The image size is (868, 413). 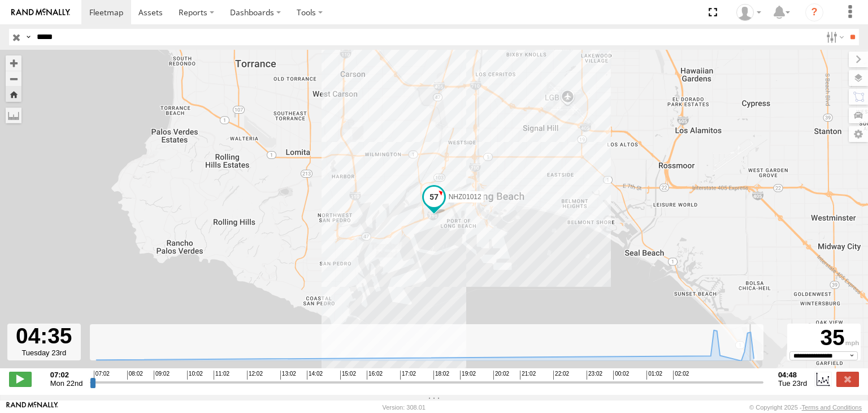 I want to click on span: 19:02, so click(x=468, y=375).